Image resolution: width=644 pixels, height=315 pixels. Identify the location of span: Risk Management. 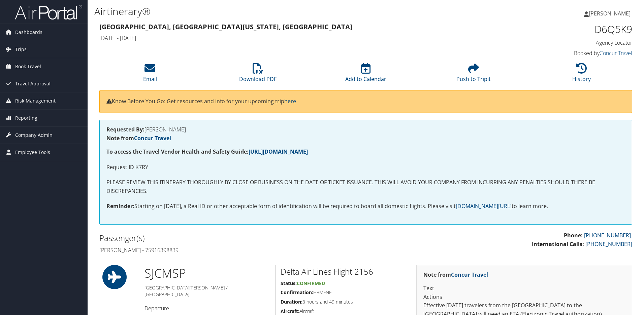
(36, 101).